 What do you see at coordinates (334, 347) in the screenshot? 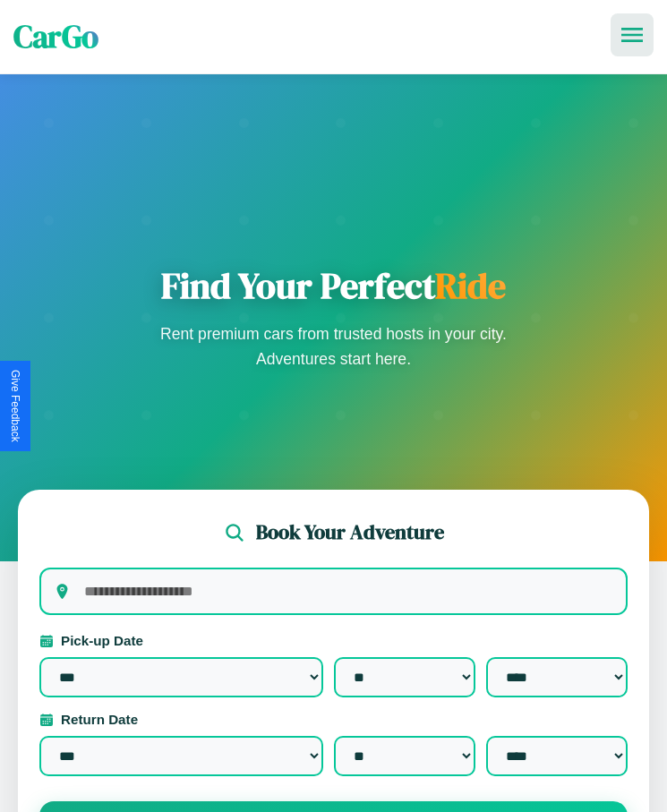
I see `p: Rent premium cars from trusted hosts in your city. Adventures start here.` at bounding box center [334, 347].